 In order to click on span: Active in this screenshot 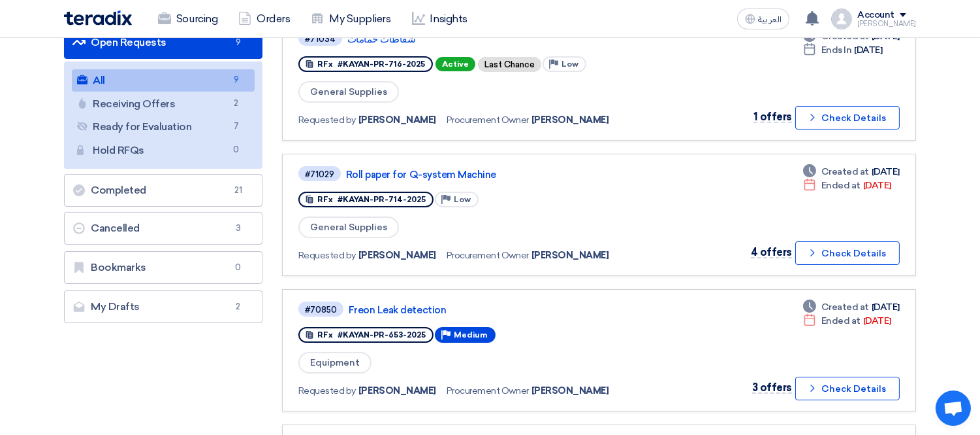, I will do `click(455, 64)`.